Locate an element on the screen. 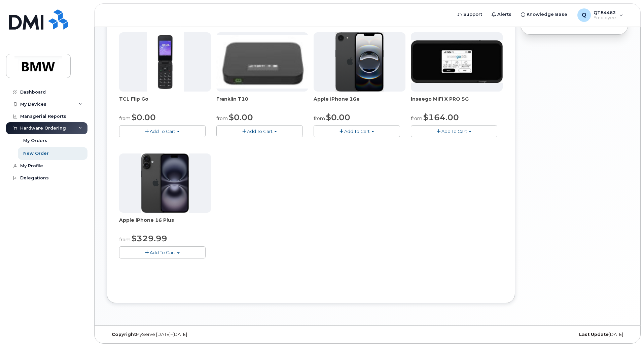 This screenshot has height=347, width=644. div: Inseego MiFi X PRO 5G is located at coordinates (457, 102).